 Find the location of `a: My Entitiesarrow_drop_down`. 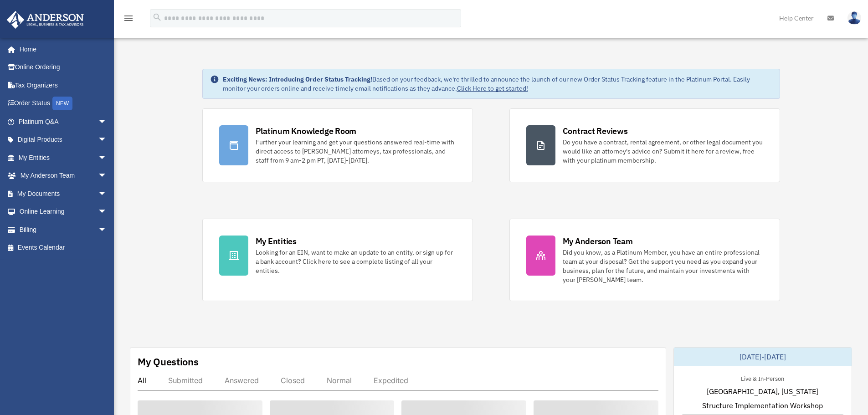

a: My Entitiesarrow_drop_down is located at coordinates (63, 157).